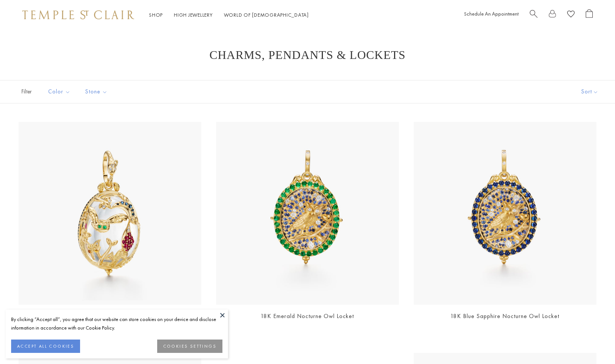 The image size is (615, 364). What do you see at coordinates (110, 213) in the screenshot?
I see `a: 18K Twilight Pendant` at bounding box center [110, 213].